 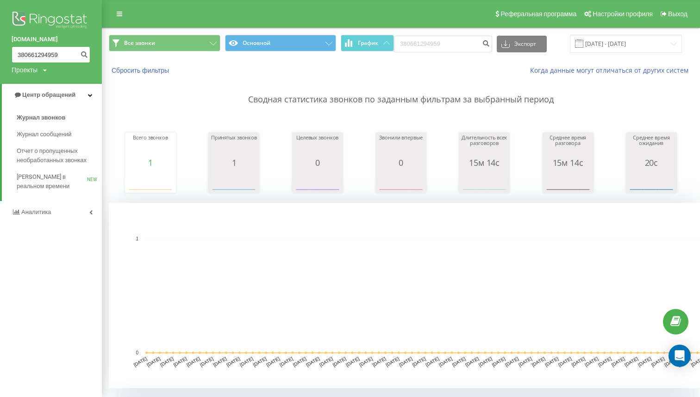 I want to click on a: Когда данные могут отличаться от других систем, so click(x=612, y=70).